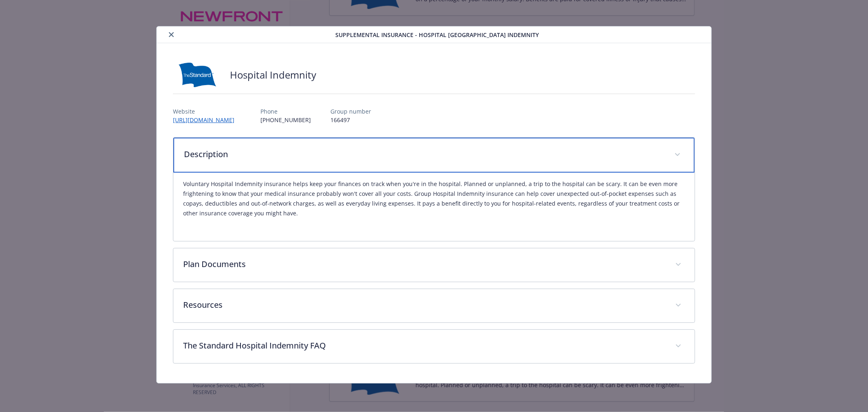 The image size is (868, 412). What do you see at coordinates (351, 111) in the screenshot?
I see `p: Group number` at bounding box center [351, 111].